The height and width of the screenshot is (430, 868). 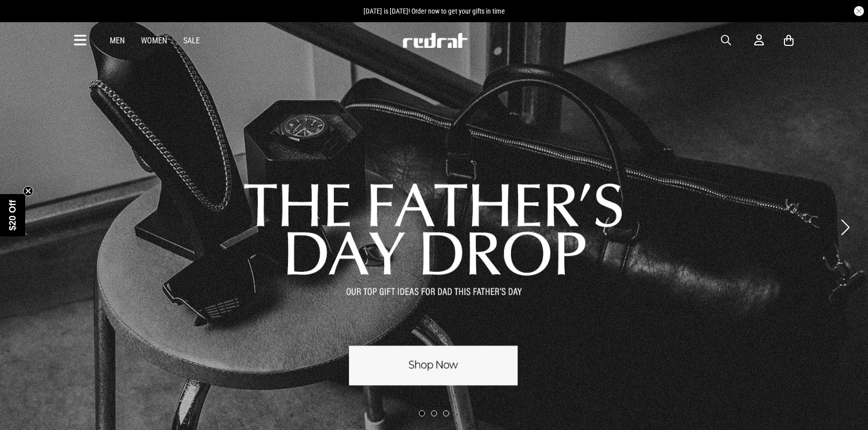 What do you see at coordinates (118, 40) in the screenshot?
I see `a: Men` at bounding box center [118, 40].